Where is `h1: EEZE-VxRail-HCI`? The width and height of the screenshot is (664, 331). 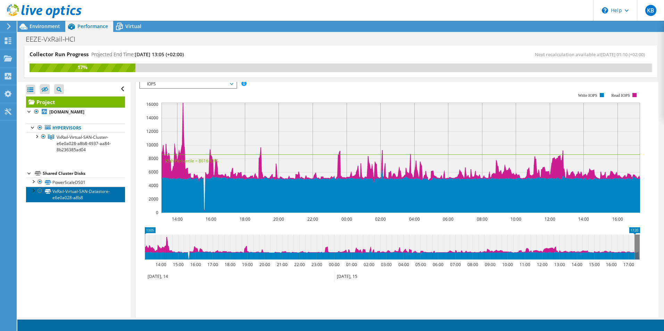
h1: EEZE-VxRail-HCI is located at coordinates (54, 39).